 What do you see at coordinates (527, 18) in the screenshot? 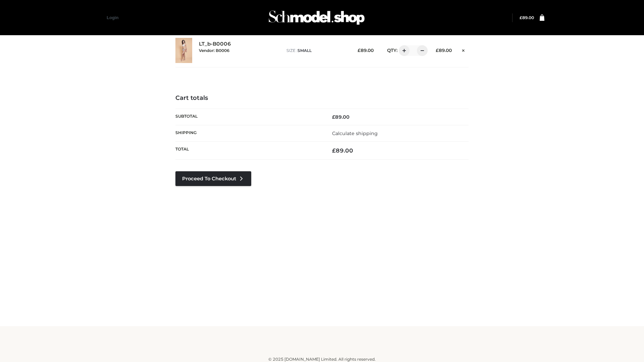
I see `a: £89.00` at bounding box center [527, 18].